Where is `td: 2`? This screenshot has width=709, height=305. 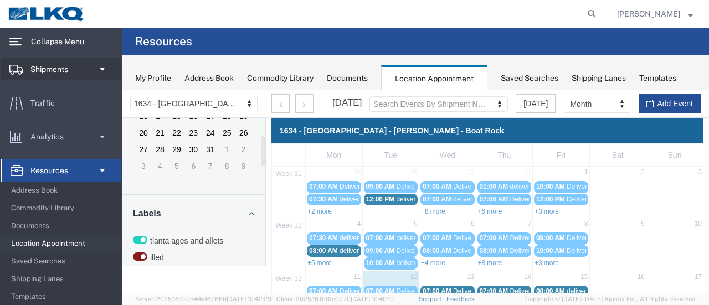
td: 2 is located at coordinates (122, 59).